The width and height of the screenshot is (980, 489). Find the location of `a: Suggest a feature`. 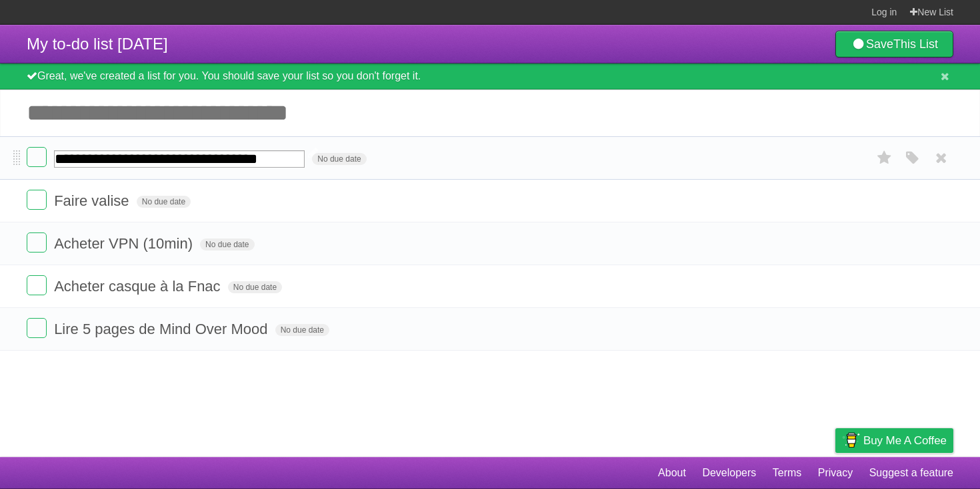

a: Suggest a feature is located at coordinates (912, 472).